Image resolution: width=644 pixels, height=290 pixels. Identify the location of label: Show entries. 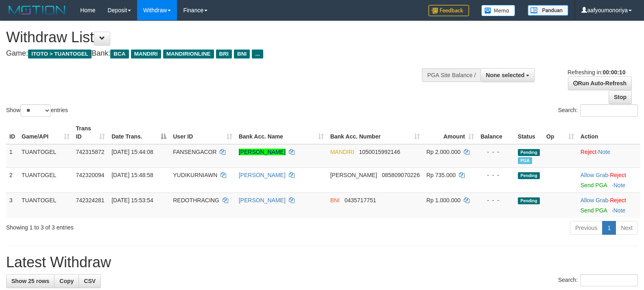
(37, 110).